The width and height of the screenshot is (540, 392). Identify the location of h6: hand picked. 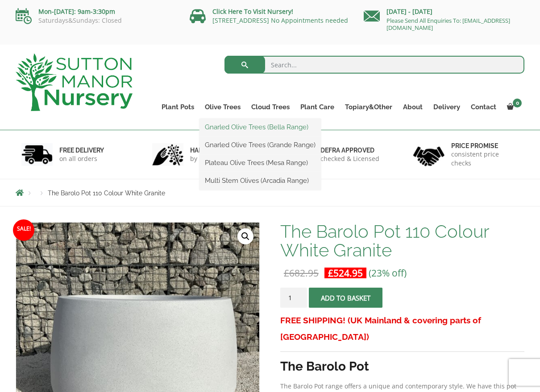
(215, 150).